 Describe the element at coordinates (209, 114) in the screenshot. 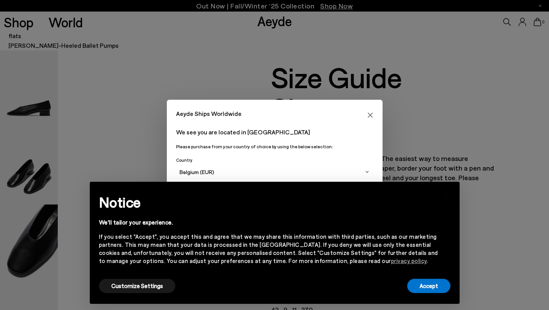

I see `span: Aeyde Ships Worldwide` at that location.